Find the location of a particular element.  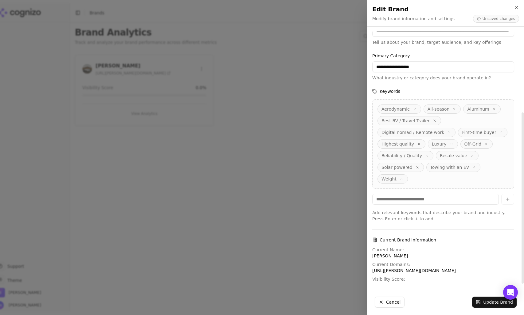

span: Unsaved changes is located at coordinates (496, 19).